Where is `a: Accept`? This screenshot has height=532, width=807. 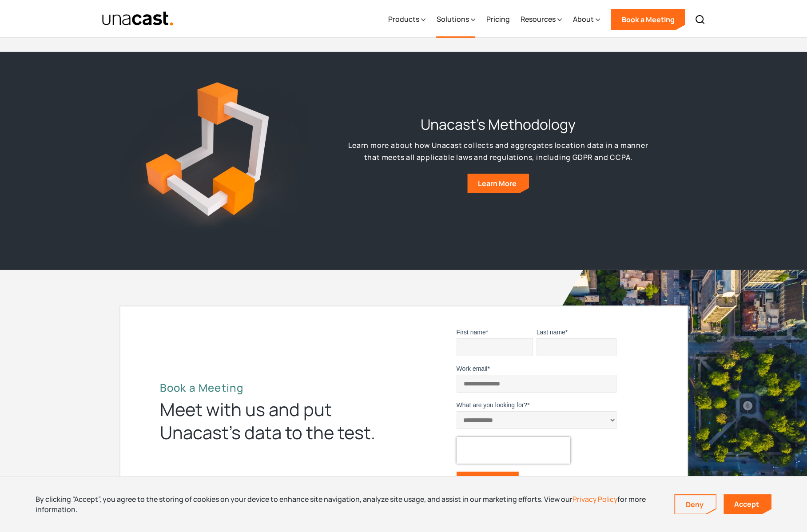
a: Accept is located at coordinates (747, 504).